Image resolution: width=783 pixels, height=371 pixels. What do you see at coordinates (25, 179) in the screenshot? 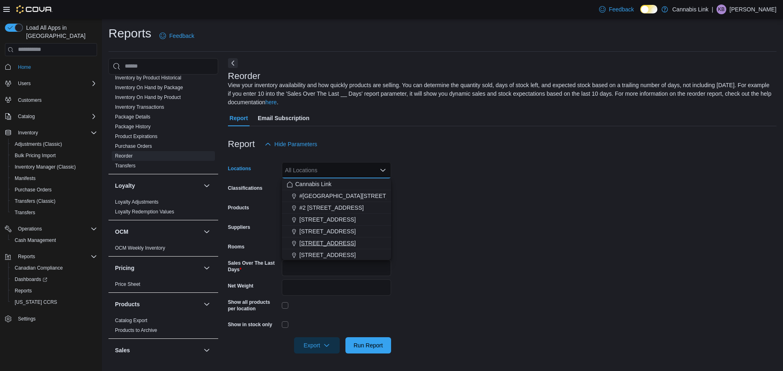
I see `a: Manifests` at bounding box center [25, 179].